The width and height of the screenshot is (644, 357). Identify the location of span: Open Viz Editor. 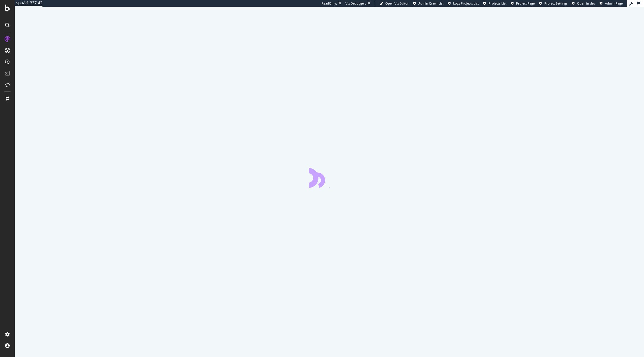
(397, 3).